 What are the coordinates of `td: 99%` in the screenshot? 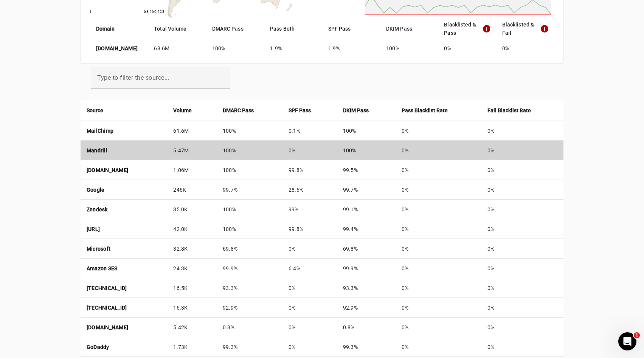 It's located at (310, 210).